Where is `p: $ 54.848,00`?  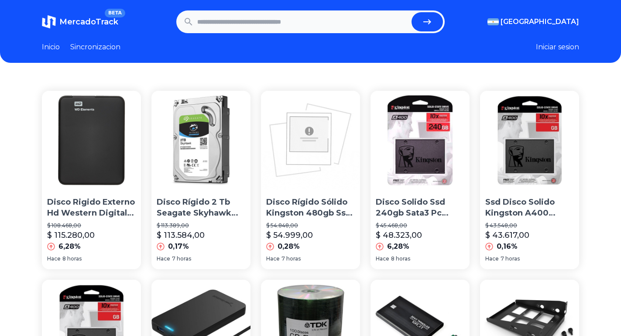 p: $ 54.848,00 is located at coordinates (310, 226).